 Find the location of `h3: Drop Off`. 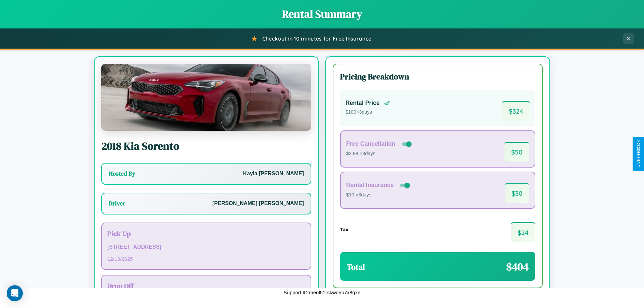

h3: Drop Off is located at coordinates (206, 286).